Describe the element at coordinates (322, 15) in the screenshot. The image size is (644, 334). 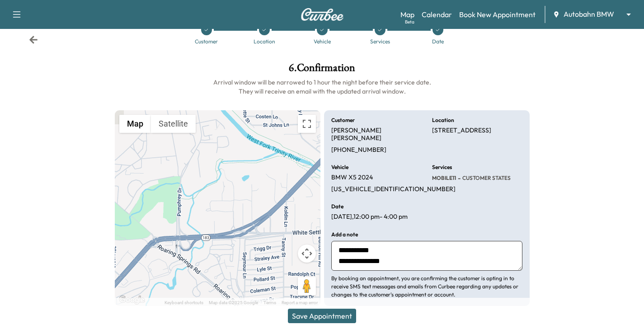
I see `img: Curbee Logo` at that location.